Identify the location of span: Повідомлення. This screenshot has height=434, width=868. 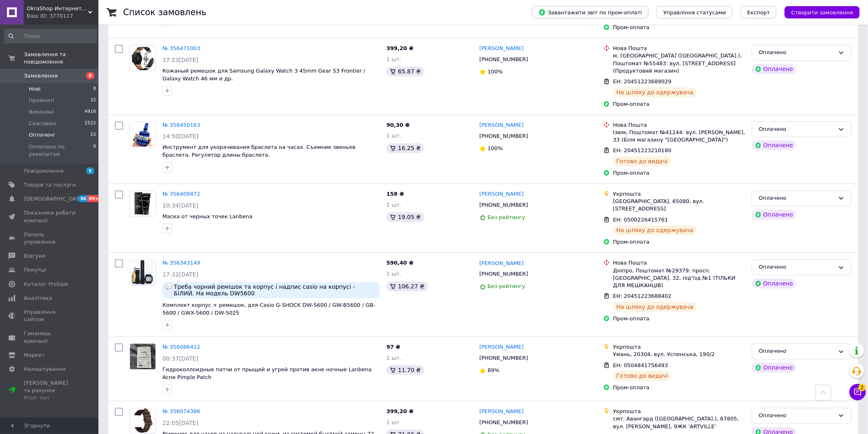
(44, 171).